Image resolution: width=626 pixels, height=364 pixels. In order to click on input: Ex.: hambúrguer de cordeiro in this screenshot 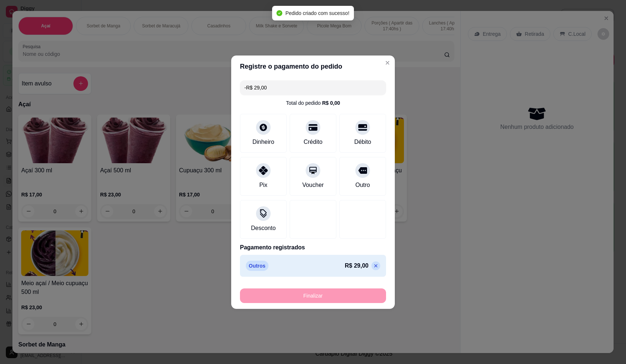, I will do `click(313, 88)`.